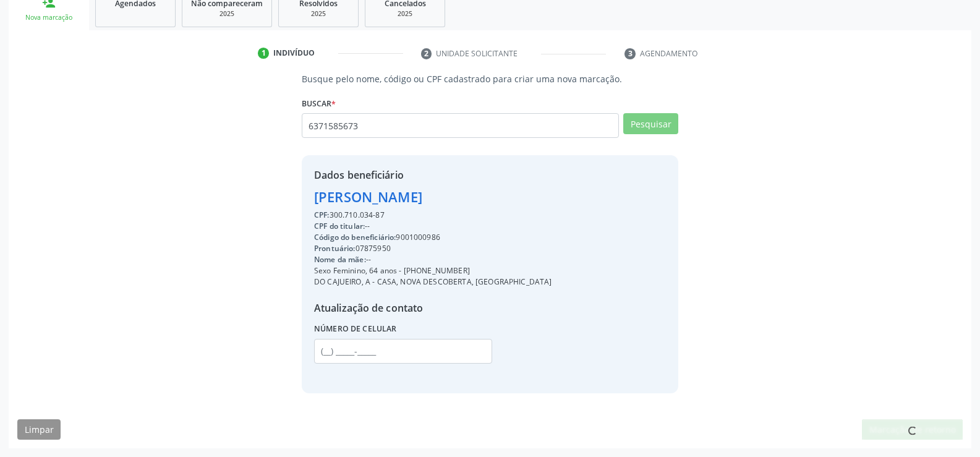 The width and height of the screenshot is (980, 457). I want to click on p: Busque pelo nome, código ou CPF cadastrado para criar uma nova marcação., so click(490, 78).